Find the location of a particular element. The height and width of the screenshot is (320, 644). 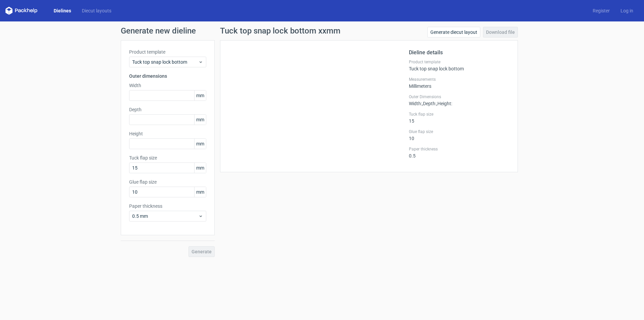

div: 15 is located at coordinates (459, 118).